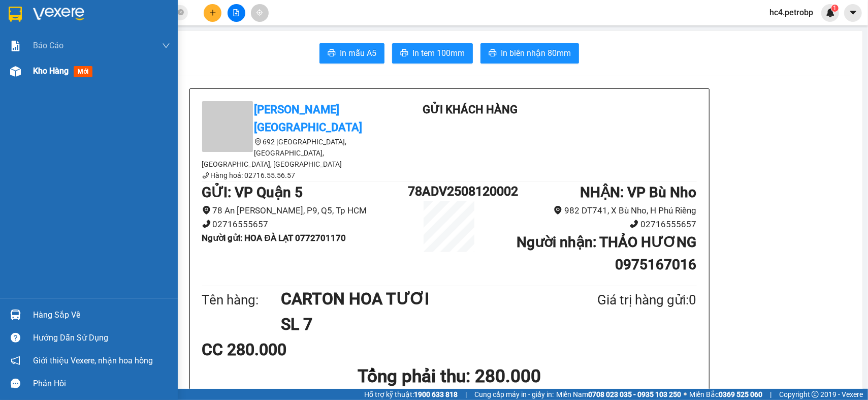  What do you see at coordinates (436, 394) in the screenshot?
I see `strong: 1900 633 818` at bounding box center [436, 394].